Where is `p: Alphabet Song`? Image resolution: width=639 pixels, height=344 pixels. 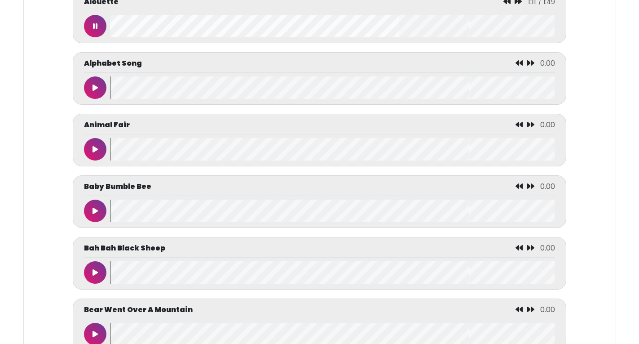
p: Alphabet Song is located at coordinates (113, 63).